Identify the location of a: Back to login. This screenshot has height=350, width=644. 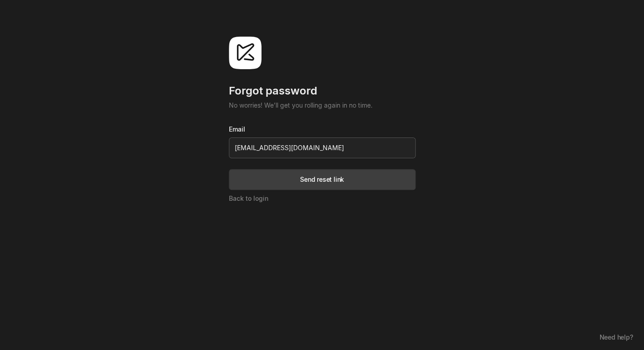
(248, 199).